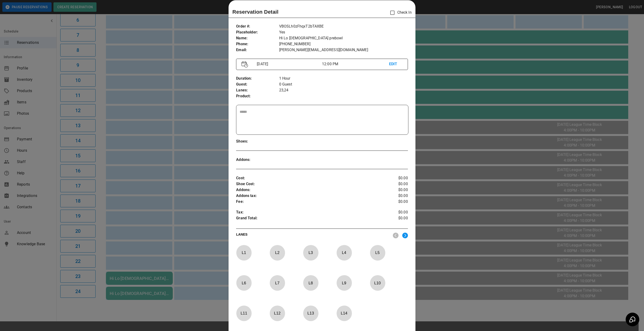 Image resolution: width=644 pixels, height=331 pixels. Describe the element at coordinates (344, 90) in the screenshot. I see `p: 23,24` at that location.